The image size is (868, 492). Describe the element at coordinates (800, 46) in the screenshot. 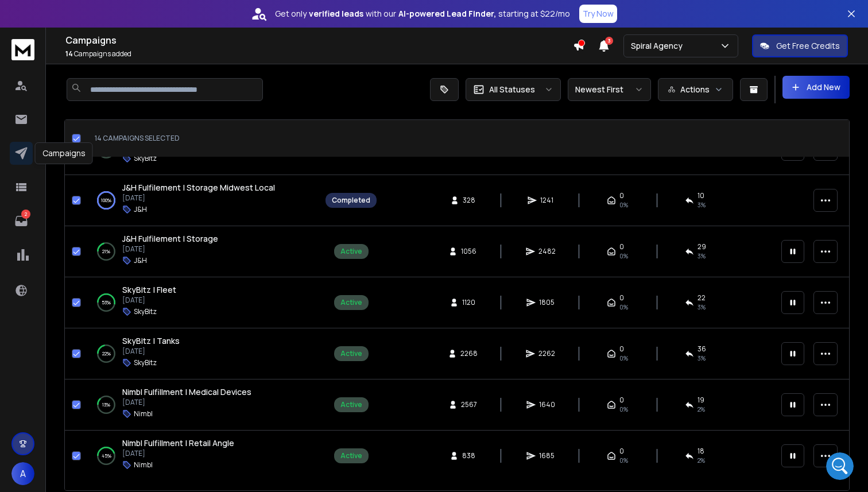

I see `button: Get Free Credits` at that location.